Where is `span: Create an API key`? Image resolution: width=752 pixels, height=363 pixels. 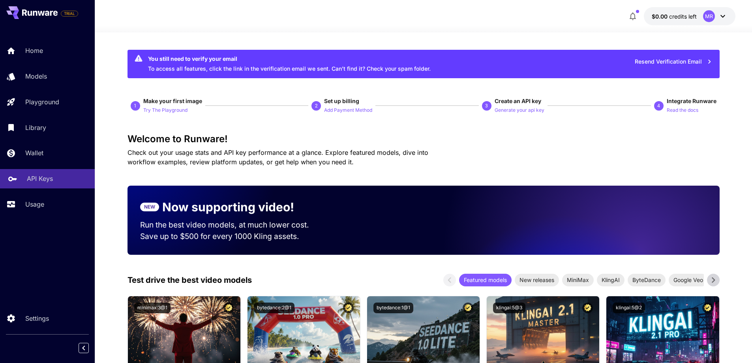 span: Create an API key is located at coordinates (518, 101).